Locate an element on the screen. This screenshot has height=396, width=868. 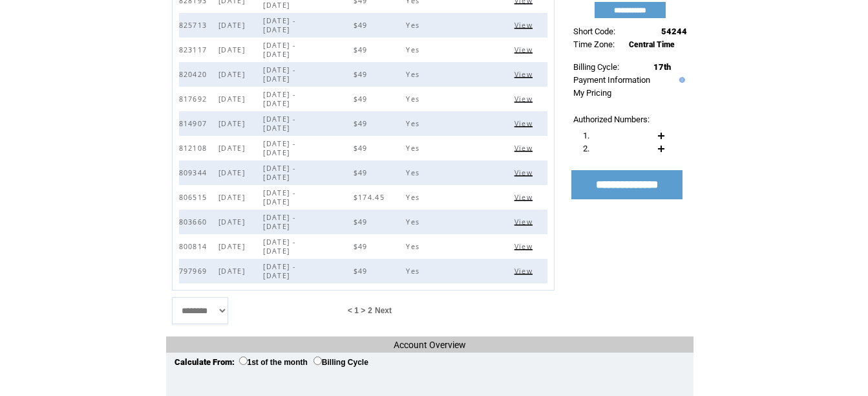
label: Billing Cycle is located at coordinates (341, 362).